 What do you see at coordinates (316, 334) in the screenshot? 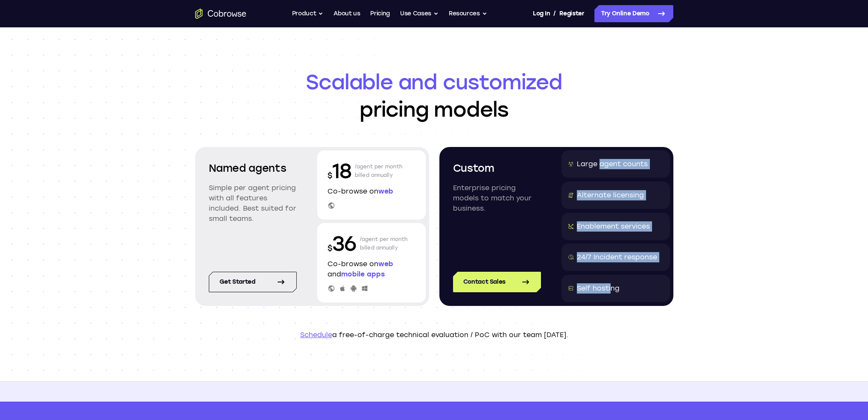
I see `a: Schedule` at bounding box center [316, 334].